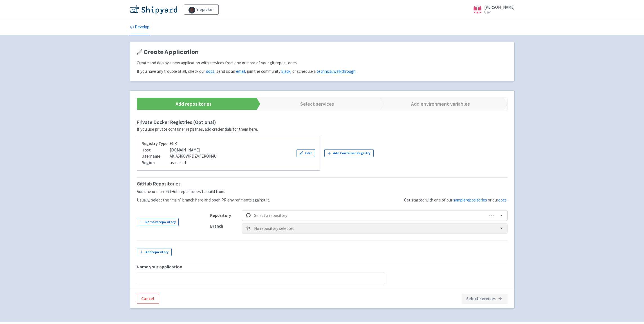 Image resolution: width=644 pixels, height=324 pixels. What do you see at coordinates (322, 129) in the screenshot?
I see `div: If you use private container registries, add credentials for them here.` at bounding box center [322, 129].